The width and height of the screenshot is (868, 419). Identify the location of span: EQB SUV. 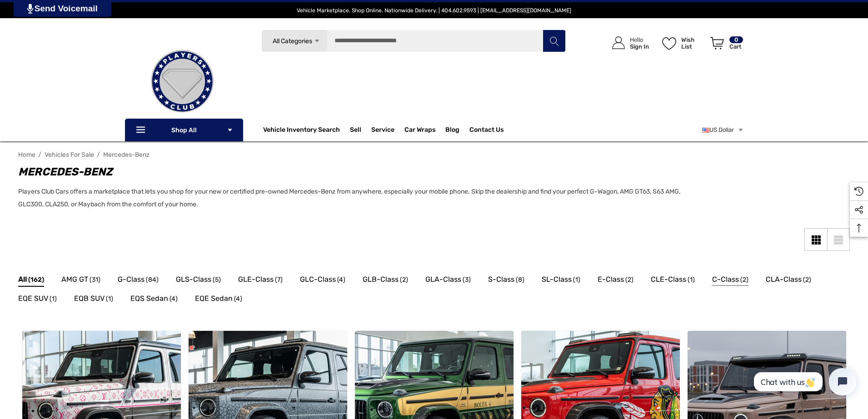
(89, 299).